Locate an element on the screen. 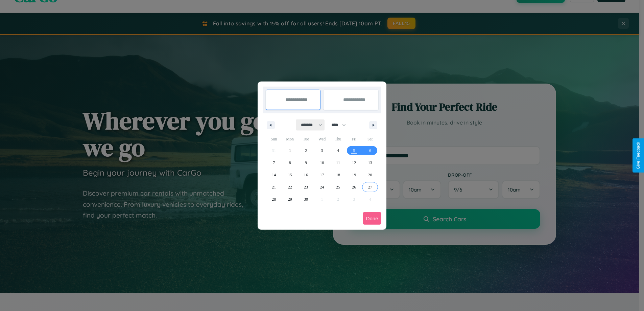 The image size is (644, 311). span: Mon is located at coordinates (290, 139).